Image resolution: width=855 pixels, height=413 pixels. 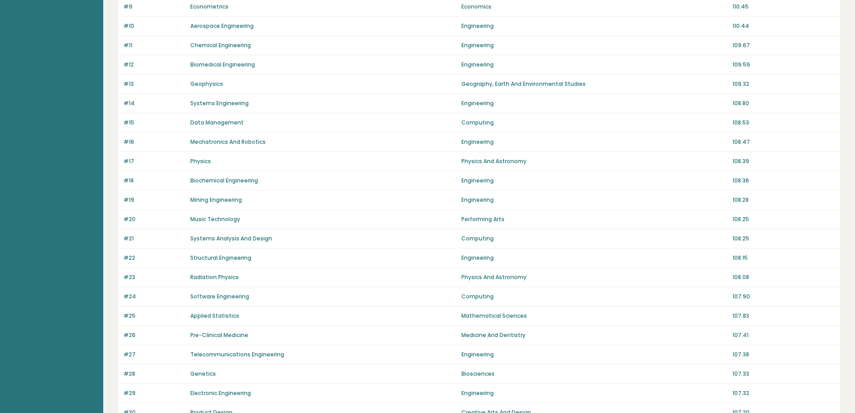 I want to click on a: Aerospace Engineering, so click(x=222, y=26).